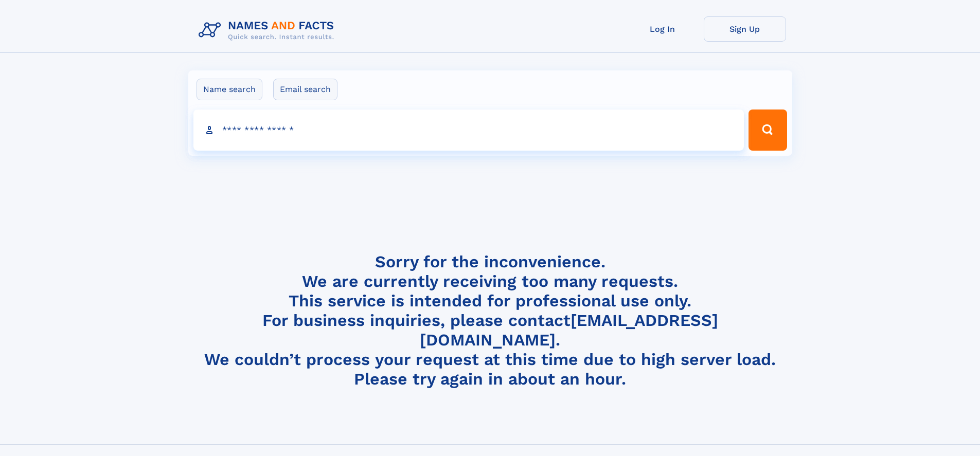 The width and height of the screenshot is (980, 456). I want to click on a: Sign Up, so click(745, 29).